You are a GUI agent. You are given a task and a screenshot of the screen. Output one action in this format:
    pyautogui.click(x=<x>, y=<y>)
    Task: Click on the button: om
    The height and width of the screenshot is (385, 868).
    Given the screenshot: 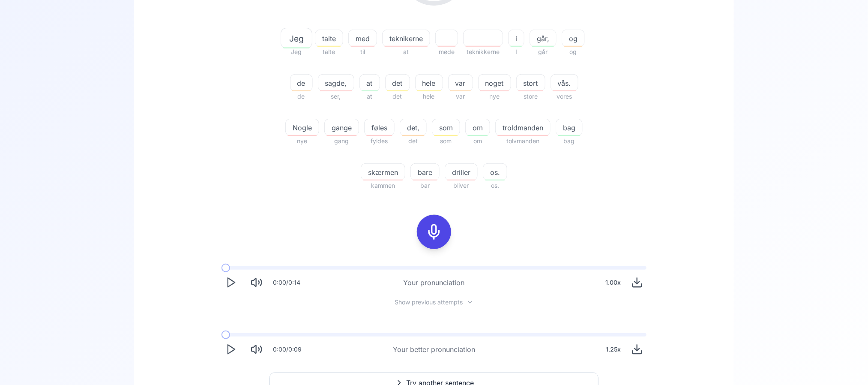 What is the action you would take?
    pyautogui.click(x=478, y=128)
    